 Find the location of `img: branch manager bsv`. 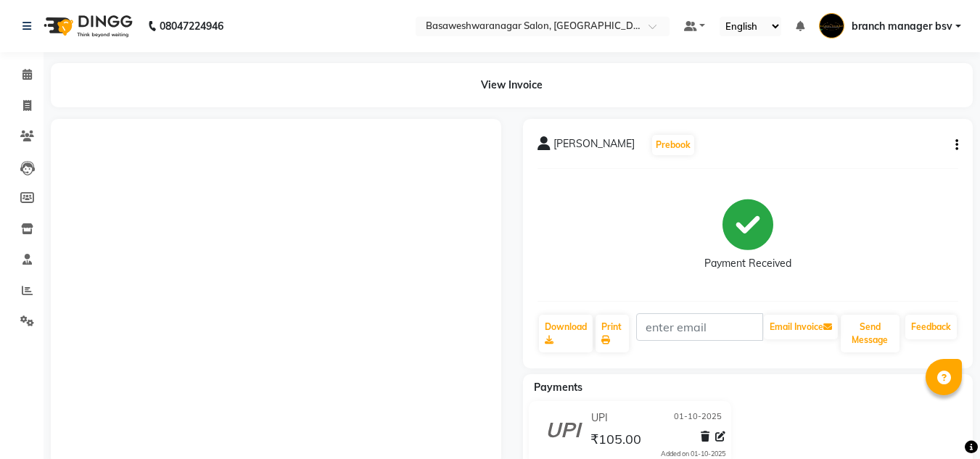

img: branch manager bsv is located at coordinates (831, 26).